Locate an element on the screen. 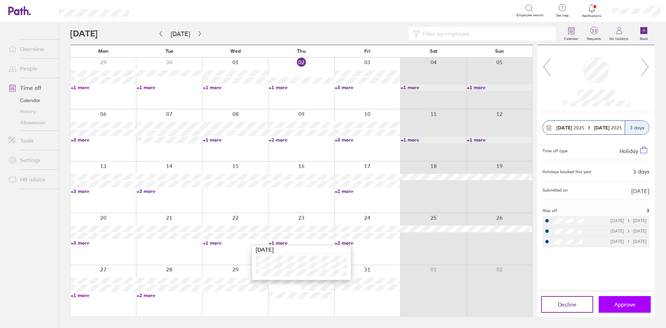 This screenshot has width=666, height=328. span: Thu is located at coordinates (301, 51).